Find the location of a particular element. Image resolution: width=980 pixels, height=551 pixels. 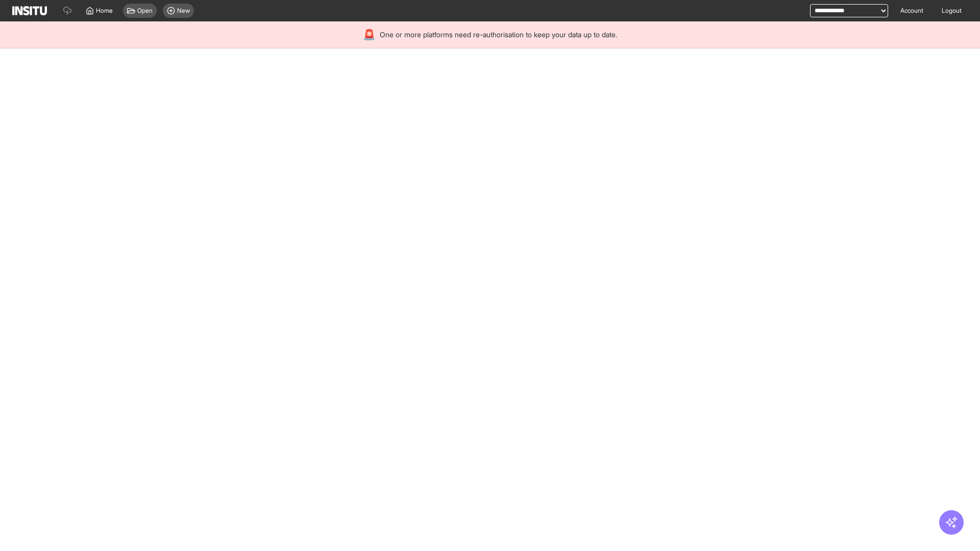

span: Open is located at coordinates (145, 11).